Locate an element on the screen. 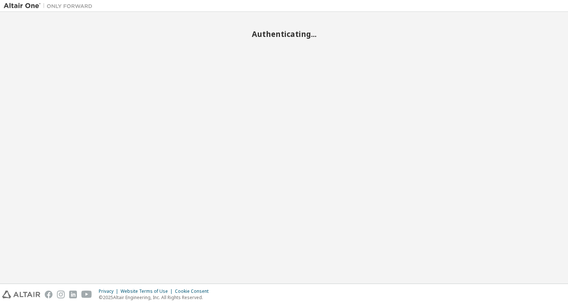  div: Website Terms of Use is located at coordinates (148, 292).